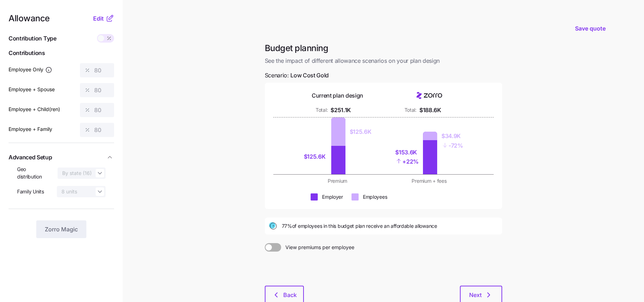 The image size is (644, 302). Describe the element at coordinates (407, 161) in the screenshot. I see `div: + 22%` at that location.